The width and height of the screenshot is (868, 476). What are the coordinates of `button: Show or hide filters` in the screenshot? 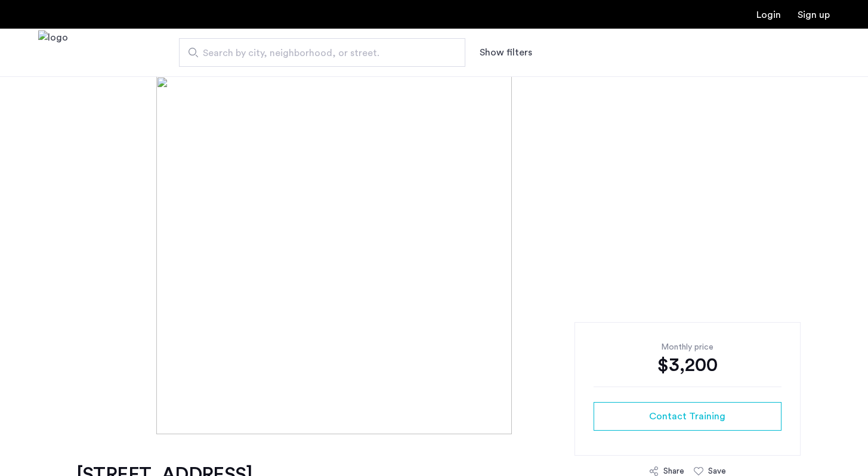 It's located at (506, 53).